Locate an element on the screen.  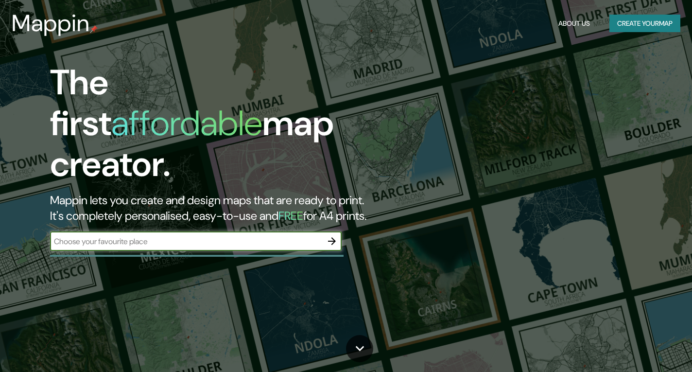
button: Create yourmap is located at coordinates (645, 23).